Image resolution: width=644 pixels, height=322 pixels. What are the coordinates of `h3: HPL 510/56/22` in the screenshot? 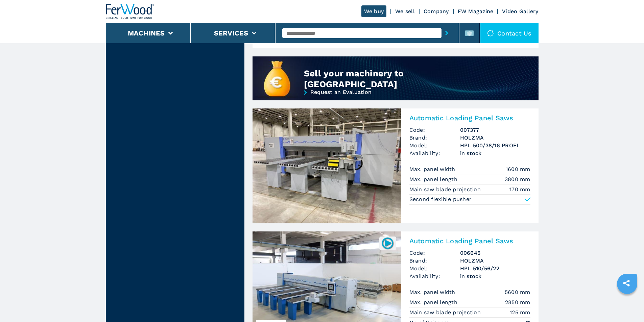 It's located at (495, 268).